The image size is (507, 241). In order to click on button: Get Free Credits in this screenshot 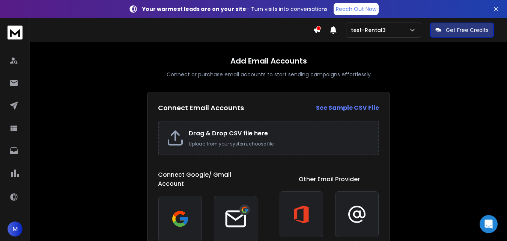, I will do `click(462, 30)`.